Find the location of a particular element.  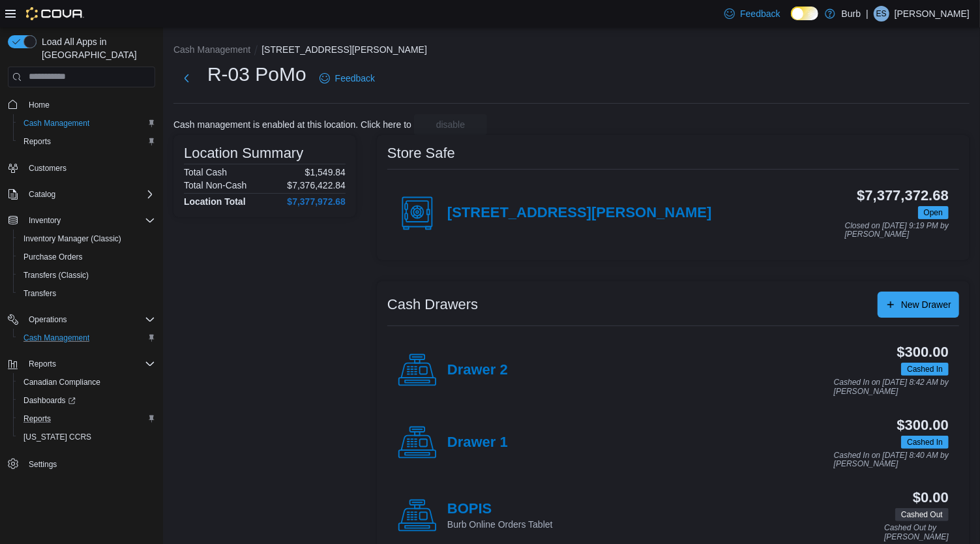

span: Transfers is located at coordinates (87, 293).